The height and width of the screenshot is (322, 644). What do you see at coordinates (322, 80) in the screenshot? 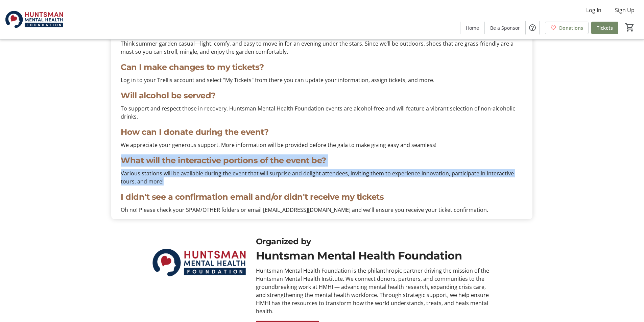
I see `p: Log in to your Trellis account and select "My Tickets" from there you can update your information...` at bounding box center [322, 80].